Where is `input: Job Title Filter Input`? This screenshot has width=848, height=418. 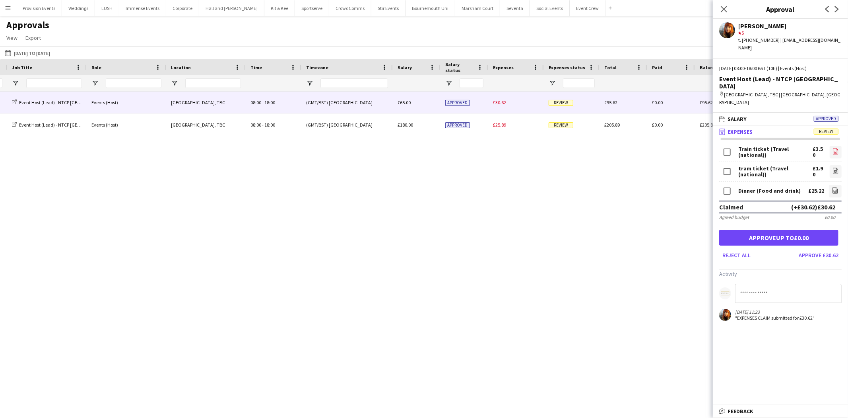
input: Job Title Filter Input is located at coordinates (54, 83).